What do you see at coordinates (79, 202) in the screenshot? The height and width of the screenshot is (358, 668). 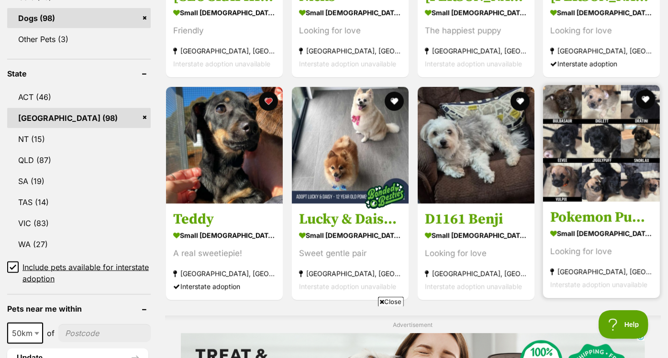 I see `a: TAS (14)` at bounding box center [79, 202].